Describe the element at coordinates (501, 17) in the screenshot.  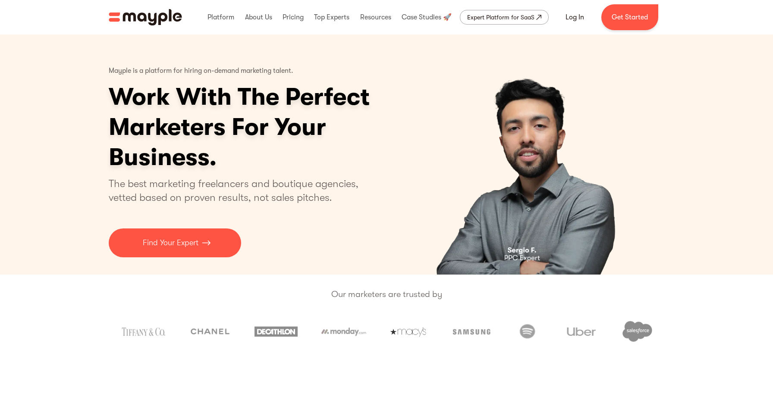
I see `div: Expert Platform for SaaS` at that location.